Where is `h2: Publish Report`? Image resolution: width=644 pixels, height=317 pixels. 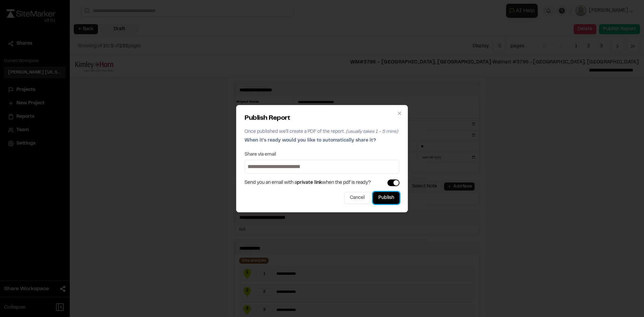 h2: Publish Report is located at coordinates (322, 119).